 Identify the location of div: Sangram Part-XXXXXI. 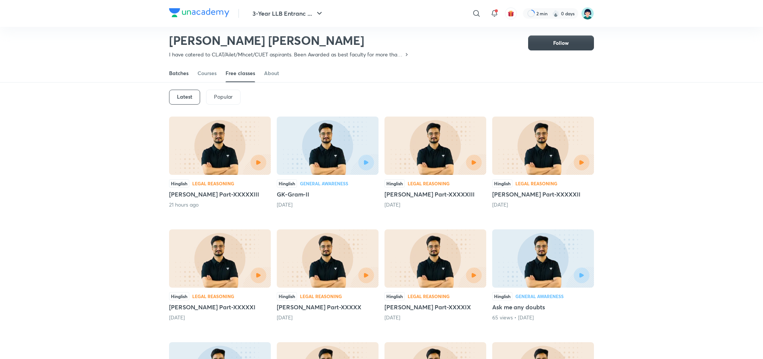
(220, 276).